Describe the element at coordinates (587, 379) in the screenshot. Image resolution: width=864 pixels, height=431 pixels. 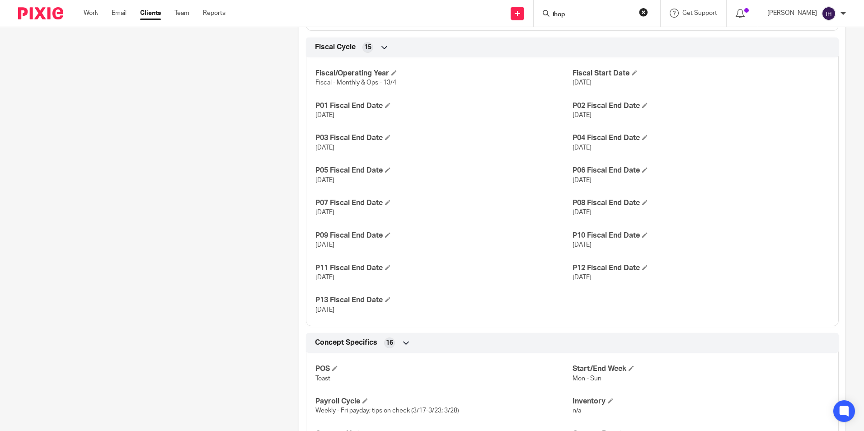
I see `span: Mon - Sun` at that location.